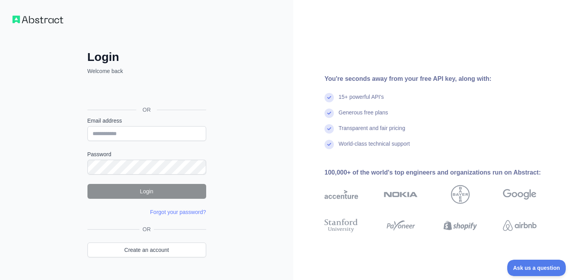 The width and height of the screenshot is (574, 280). I want to click on img: Workflow, so click(38, 20).